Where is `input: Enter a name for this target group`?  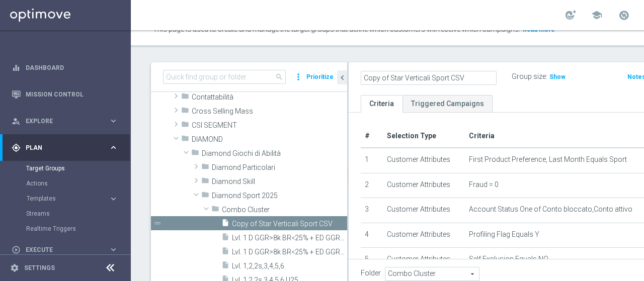
input: Enter a name for this target group is located at coordinates (429, 78).